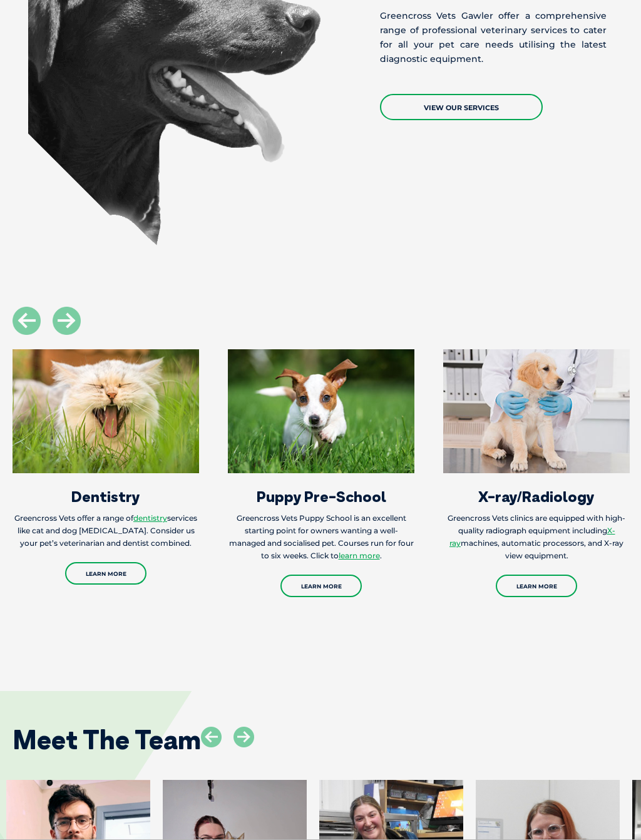  What do you see at coordinates (321, 497) in the screenshot?
I see `h3: Puppy Pre-School` at bounding box center [321, 497].